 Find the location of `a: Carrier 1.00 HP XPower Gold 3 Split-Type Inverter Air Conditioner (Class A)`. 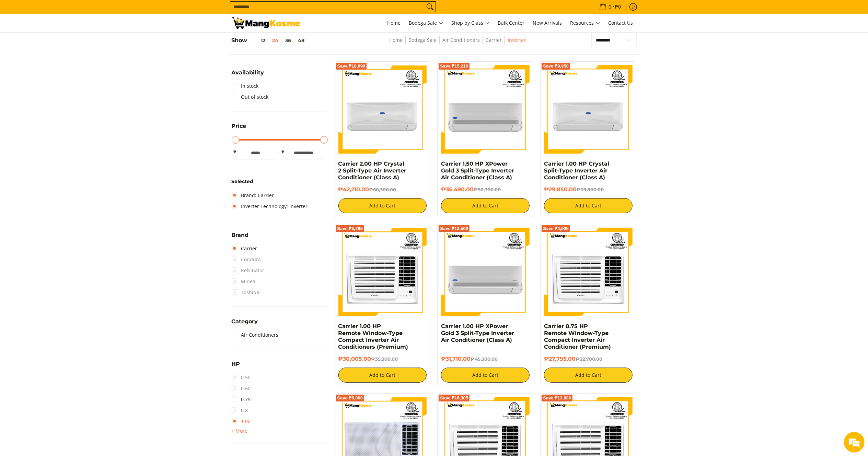

a: Carrier 1.00 HP XPower Gold 3 Split-Type Inverter Air Conditioner (Class A) is located at coordinates (477, 333).